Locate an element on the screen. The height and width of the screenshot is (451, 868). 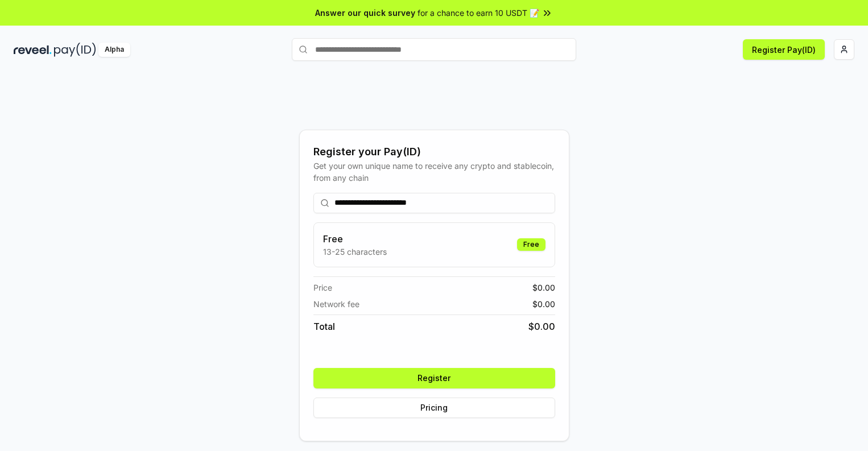
span: Total is located at coordinates (324, 326).